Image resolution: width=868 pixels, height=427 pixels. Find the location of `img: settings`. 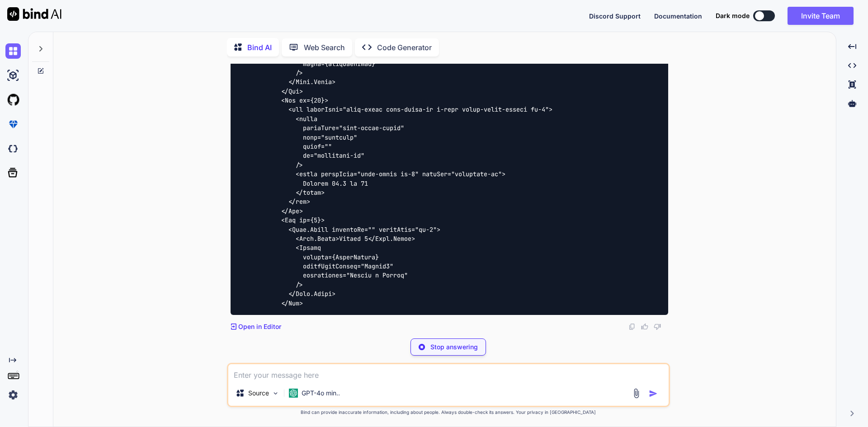

img: settings is located at coordinates (13, 395).